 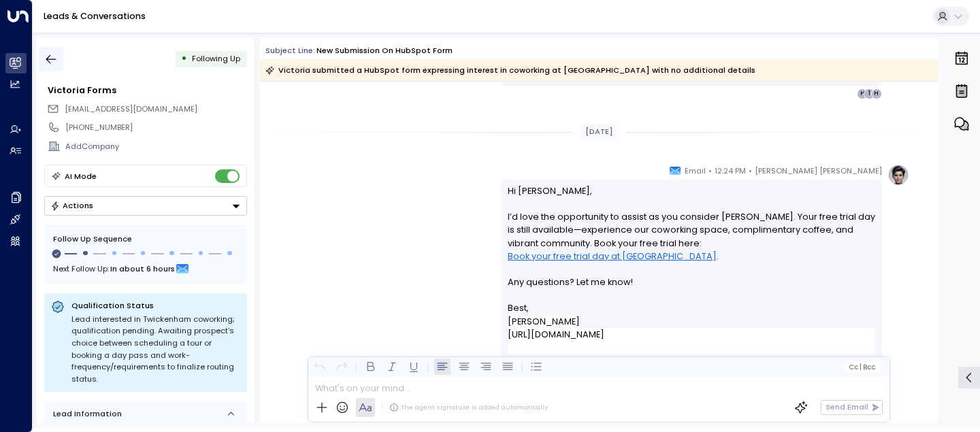 I want to click on span: Best,, so click(x=518, y=308).